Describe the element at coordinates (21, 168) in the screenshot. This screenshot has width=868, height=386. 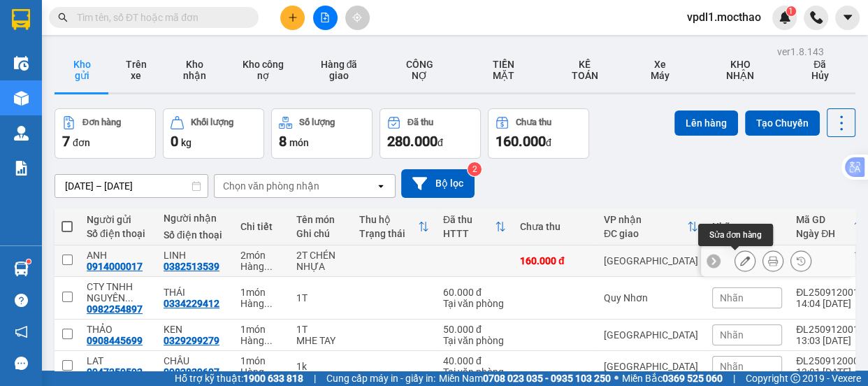
I see `img: solution-icon` at that location.